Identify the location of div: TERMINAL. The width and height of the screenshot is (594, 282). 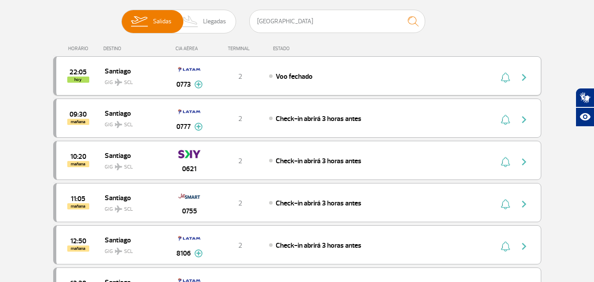
(240, 48).